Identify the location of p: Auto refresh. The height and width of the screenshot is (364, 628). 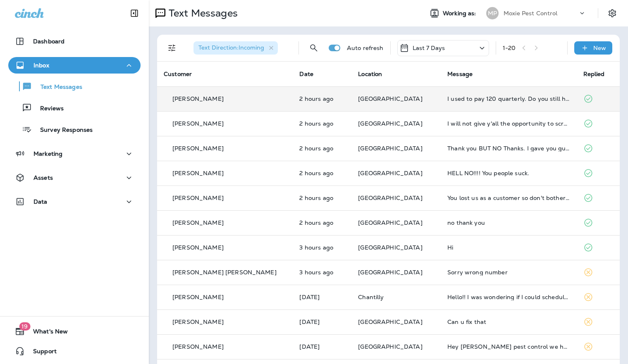
(365, 48).